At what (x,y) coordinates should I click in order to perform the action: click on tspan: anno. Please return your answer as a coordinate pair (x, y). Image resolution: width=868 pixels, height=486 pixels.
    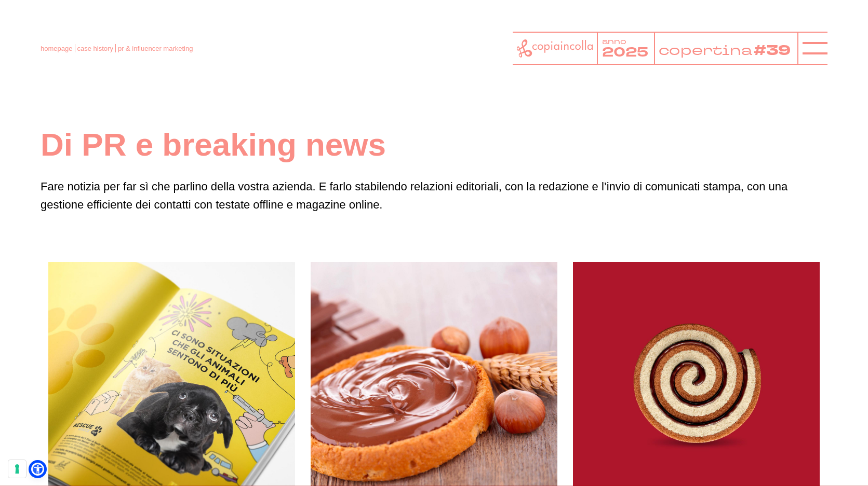
    Looking at the image, I should click on (614, 41).